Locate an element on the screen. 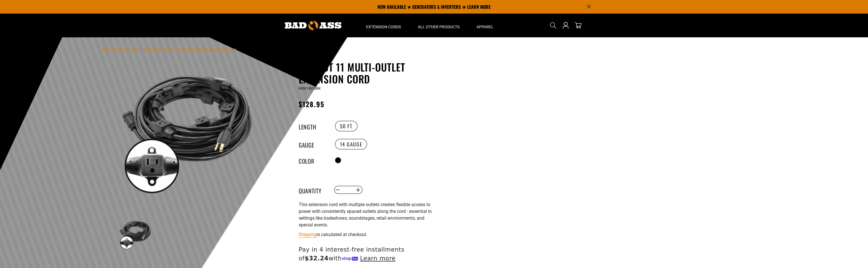 The height and width of the screenshot is (268, 868). legend: Length is located at coordinates (313, 126).